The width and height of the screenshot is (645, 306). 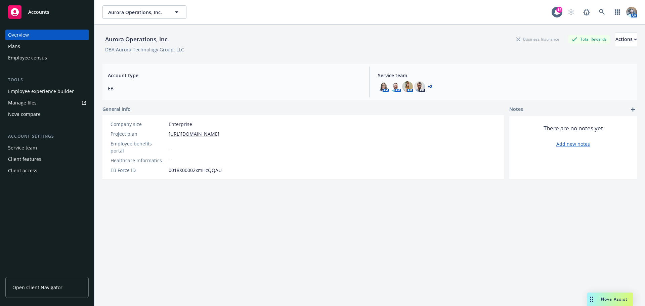 I want to click on span: EB, so click(x=234, y=88).